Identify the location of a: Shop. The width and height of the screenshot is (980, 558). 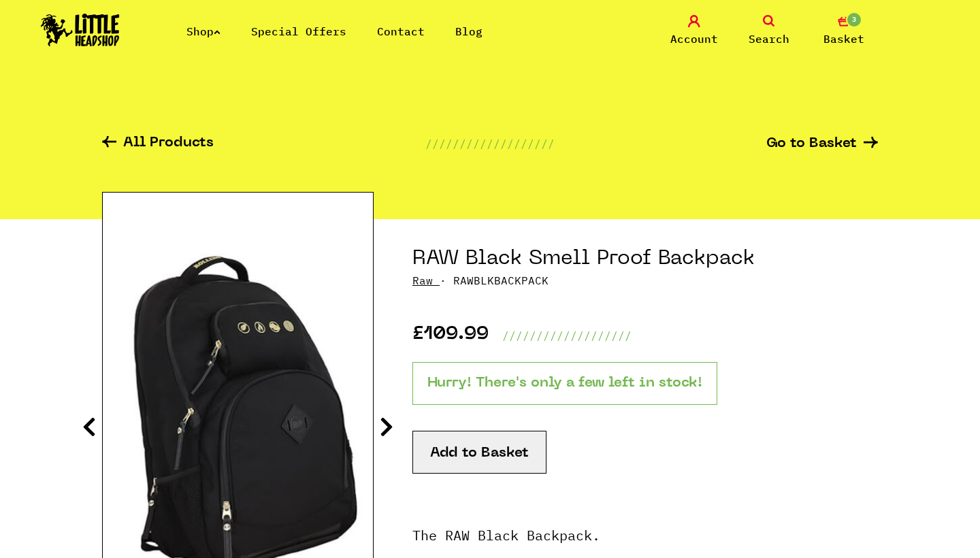
(203, 31).